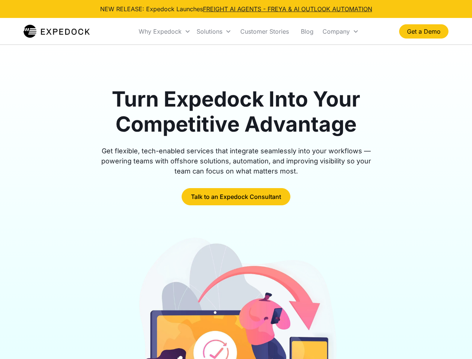 The height and width of the screenshot is (359, 472). Describe the element at coordinates (265, 31) in the screenshot. I see `a: Customer Stories` at that location.